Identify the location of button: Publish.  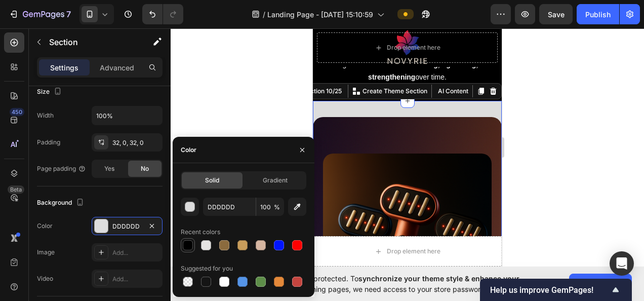
(598, 14).